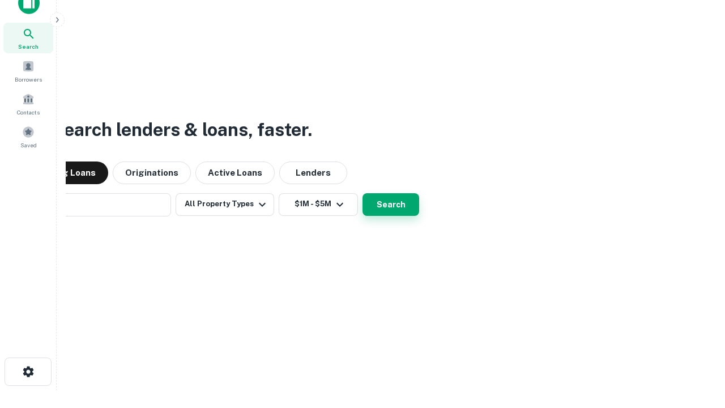  What do you see at coordinates (28, 104) in the screenshot?
I see `a: Contacts` at bounding box center [28, 104].